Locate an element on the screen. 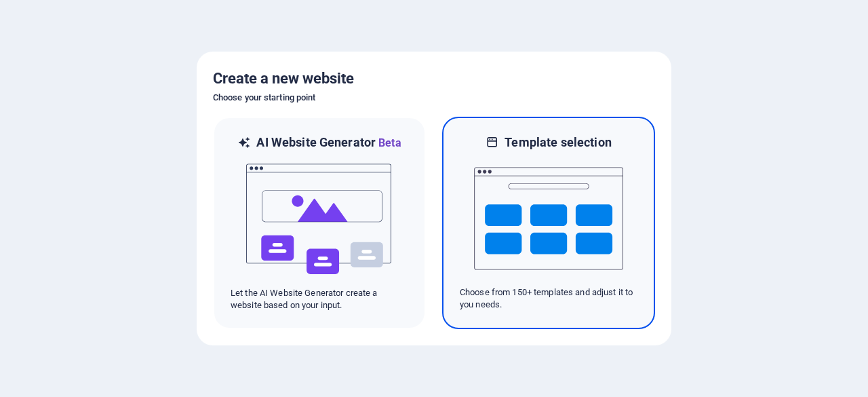 The width and height of the screenshot is (868, 397). img: ai is located at coordinates (319, 219).